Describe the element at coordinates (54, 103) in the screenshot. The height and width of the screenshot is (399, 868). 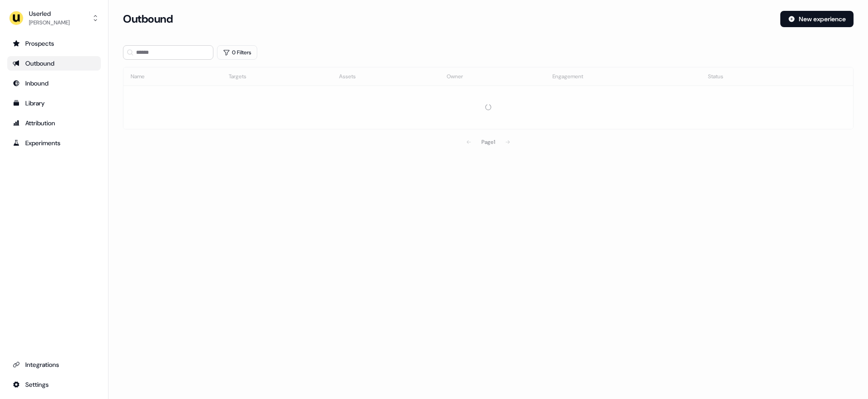
I see `div: Library` at that location.